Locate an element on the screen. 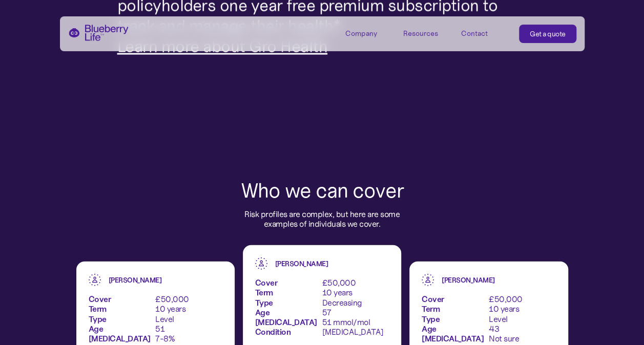 This screenshot has width=644, height=345. p: Risk profiles are complex, but here are some examples of individuals we cover. is located at coordinates (322, 219).